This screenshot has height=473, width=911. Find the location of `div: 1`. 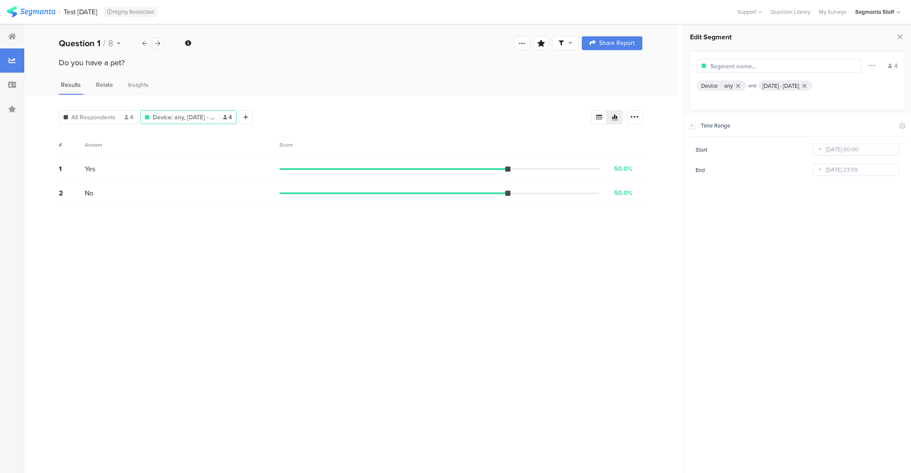

div: 1 is located at coordinates (72, 169).